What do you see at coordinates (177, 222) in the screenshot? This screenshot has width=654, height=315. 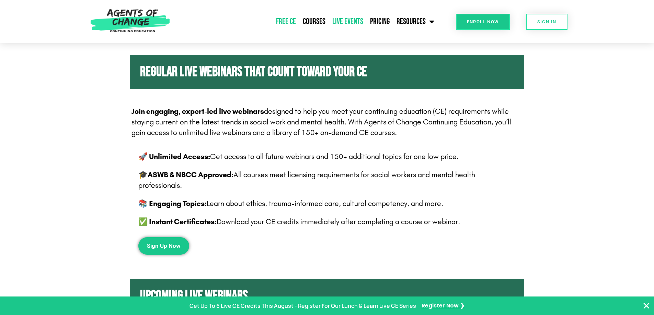 I see `b: ✅ Instant Certificates:` at bounding box center [177, 222].